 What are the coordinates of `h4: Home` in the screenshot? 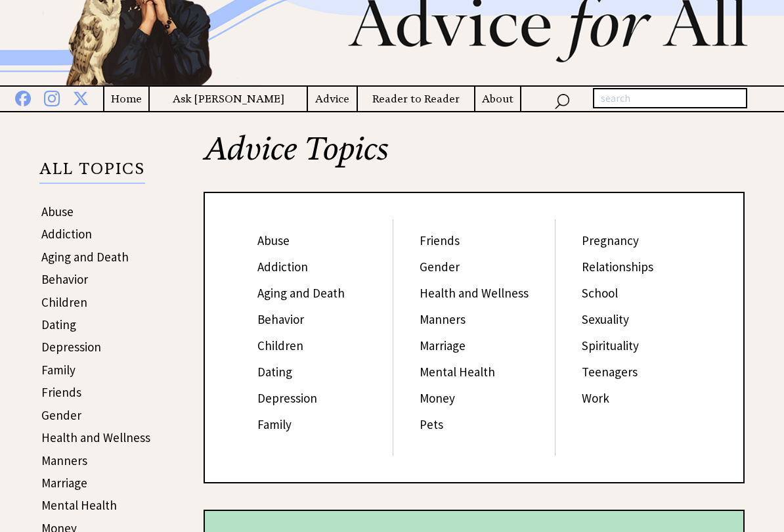 It's located at (126, 99).